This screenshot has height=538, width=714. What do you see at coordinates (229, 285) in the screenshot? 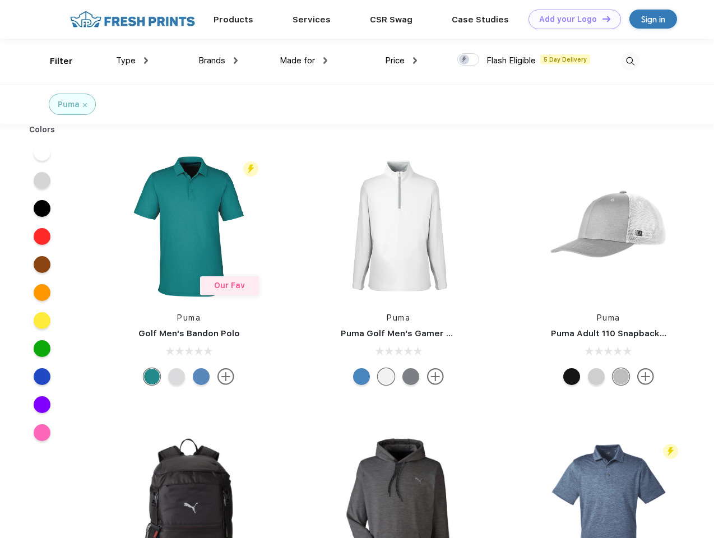
I see `span: Our Fav` at bounding box center [229, 285].